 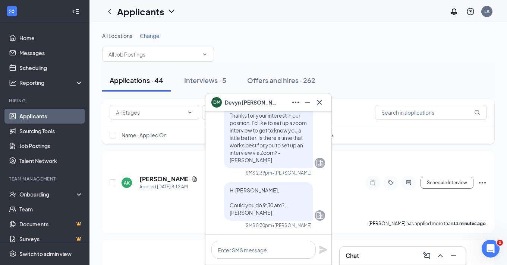 What do you see at coordinates (51, 68) in the screenshot?
I see `a: Scheduling` at bounding box center [51, 68].